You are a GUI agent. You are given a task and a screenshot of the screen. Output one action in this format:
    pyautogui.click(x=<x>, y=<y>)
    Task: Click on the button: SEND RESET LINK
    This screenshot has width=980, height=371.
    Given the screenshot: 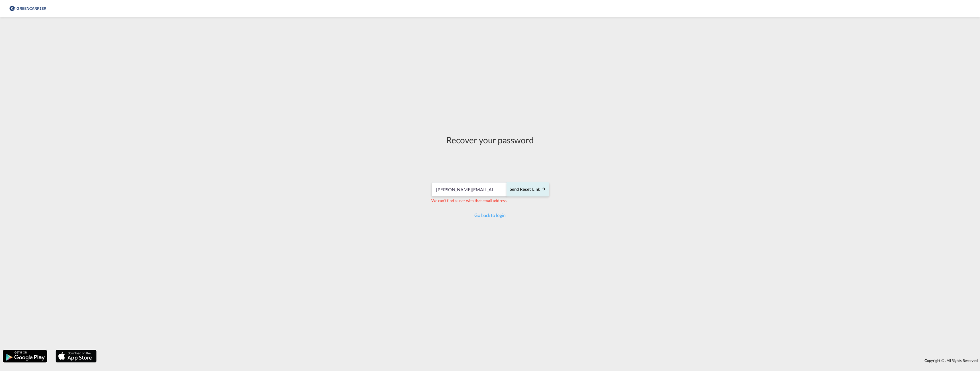 What is the action you would take?
    pyautogui.click(x=528, y=190)
    